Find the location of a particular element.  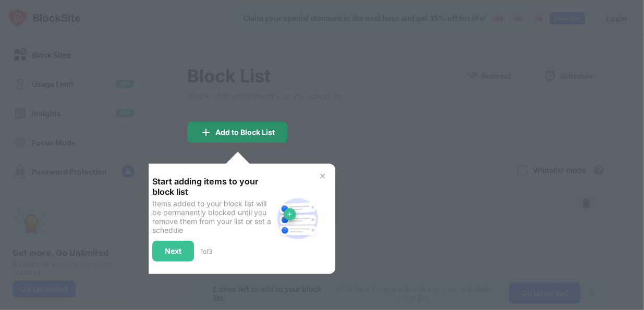

img: x-button.svg is located at coordinates (322, 176).